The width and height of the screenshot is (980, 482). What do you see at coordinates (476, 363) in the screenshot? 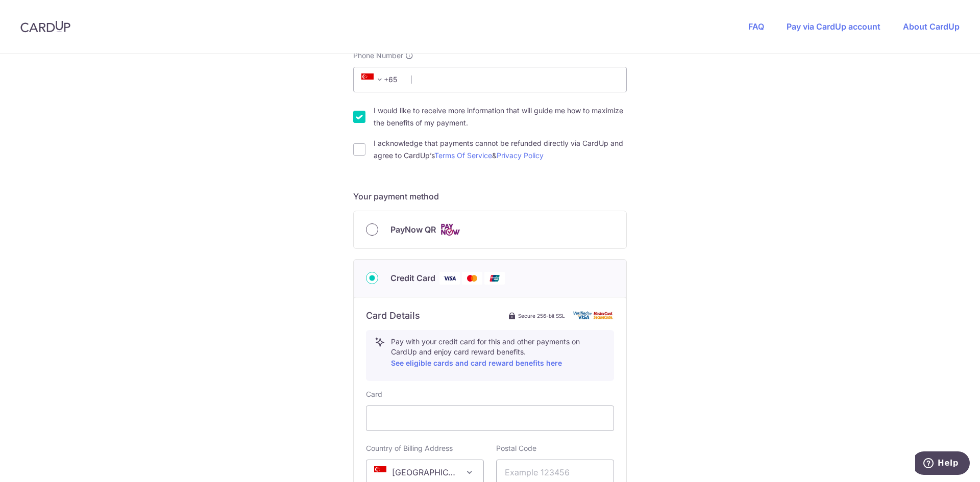
I see `a: See eligible cards and card reward benefits here` at bounding box center [476, 363].